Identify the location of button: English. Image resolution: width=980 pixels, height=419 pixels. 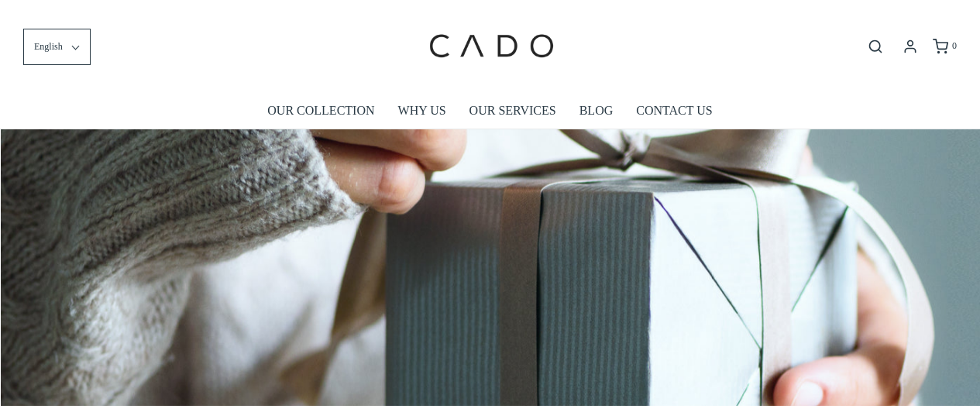
(57, 47).